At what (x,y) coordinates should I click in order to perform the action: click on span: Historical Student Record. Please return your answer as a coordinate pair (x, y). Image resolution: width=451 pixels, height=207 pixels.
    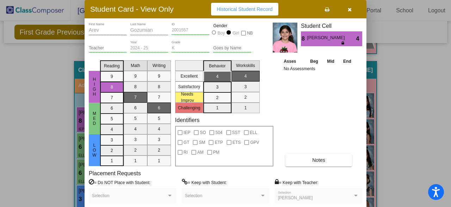
    Looking at the image, I should click on (244, 9).